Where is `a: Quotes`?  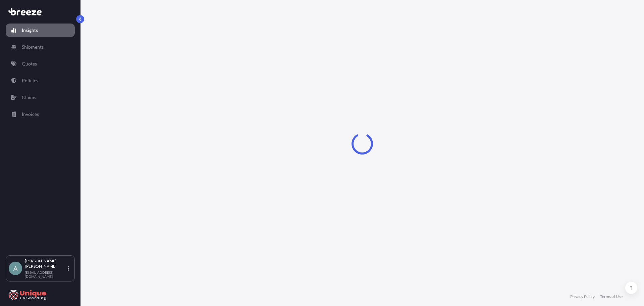 a: Quotes is located at coordinates (40, 64).